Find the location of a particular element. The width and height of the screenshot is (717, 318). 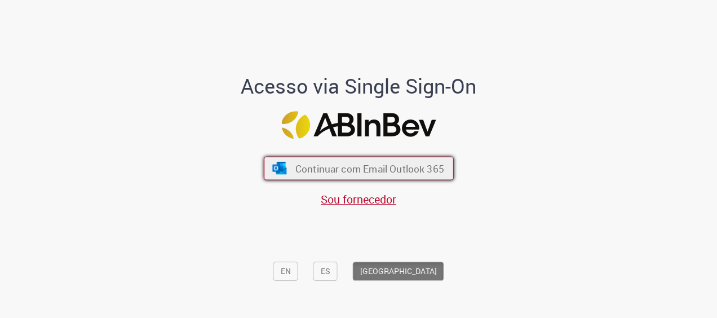

span: Continuar com Email Outlook 365 is located at coordinates (369, 168).